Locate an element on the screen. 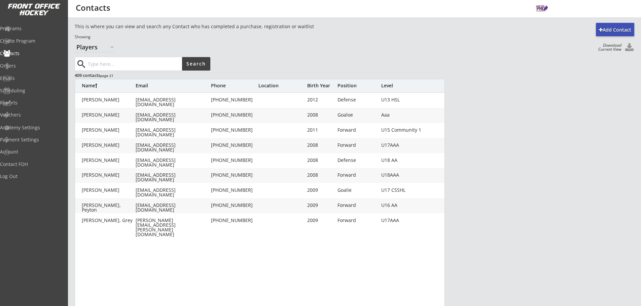  button: Click to download all Contacts. Your browser settings may try to block it, check your security se... is located at coordinates (629, 48).